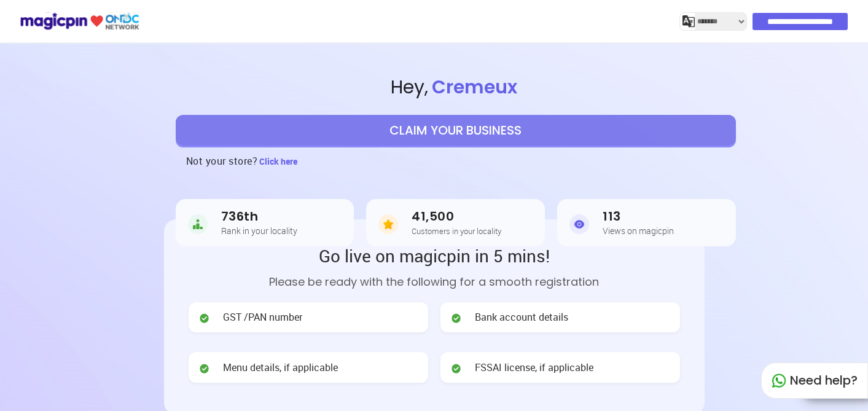  Describe the element at coordinates (198, 225) in the screenshot. I see `img: Rank` at that location.